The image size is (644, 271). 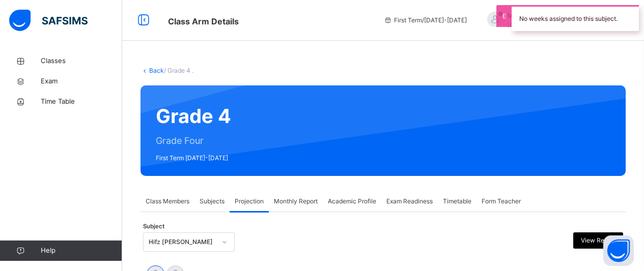 I want to click on button: Open asap, so click(x=619, y=251).